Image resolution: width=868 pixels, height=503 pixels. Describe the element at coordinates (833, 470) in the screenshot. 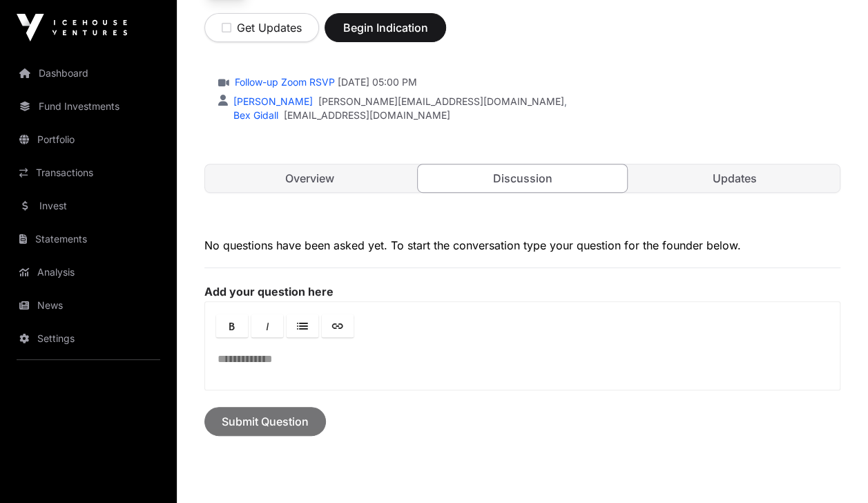

I see `div: Chat Widget` at that location.